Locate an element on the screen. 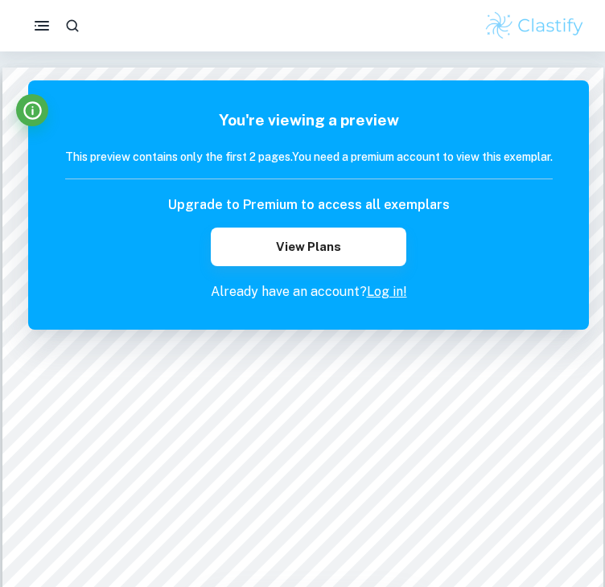 Image resolution: width=605 pixels, height=587 pixels. button: View Plans is located at coordinates (308, 247).